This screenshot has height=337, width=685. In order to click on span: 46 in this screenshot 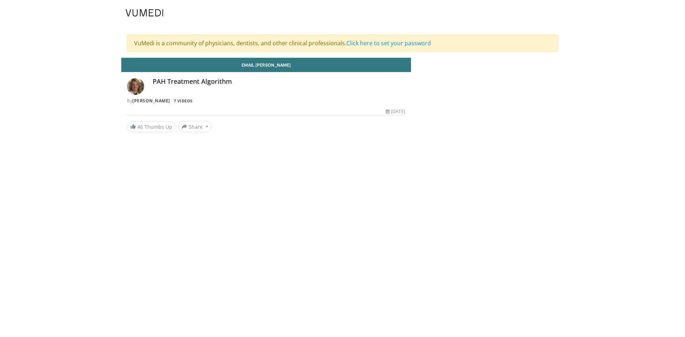, I will do `click(140, 127)`.